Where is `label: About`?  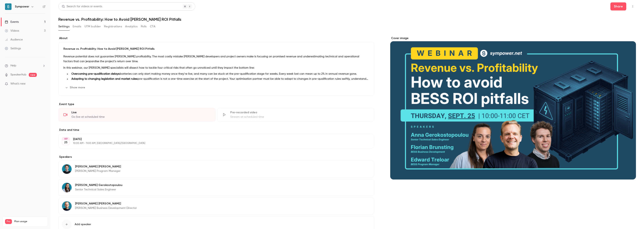 label: About is located at coordinates (216, 38).